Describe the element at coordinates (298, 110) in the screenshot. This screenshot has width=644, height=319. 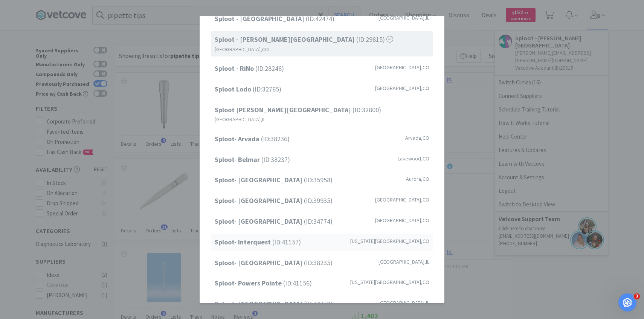
I see `span: (ID: 32800 )` at that location.